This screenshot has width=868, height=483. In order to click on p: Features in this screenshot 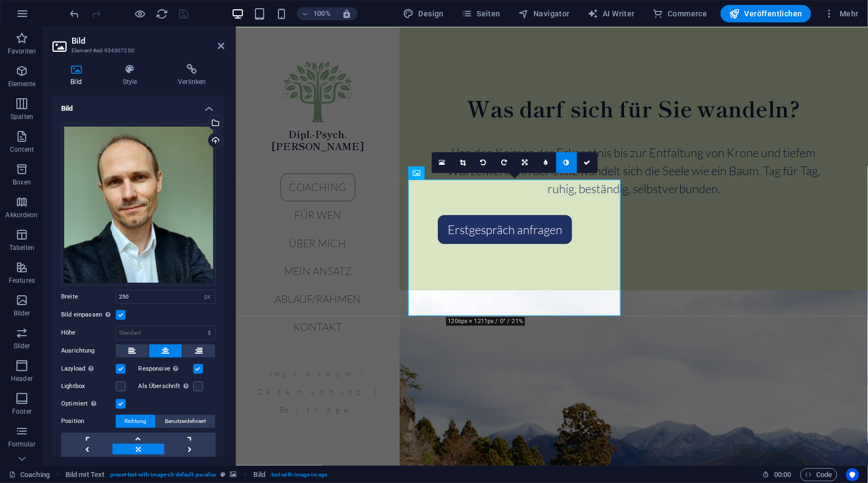, I will do `click(21, 280)`.